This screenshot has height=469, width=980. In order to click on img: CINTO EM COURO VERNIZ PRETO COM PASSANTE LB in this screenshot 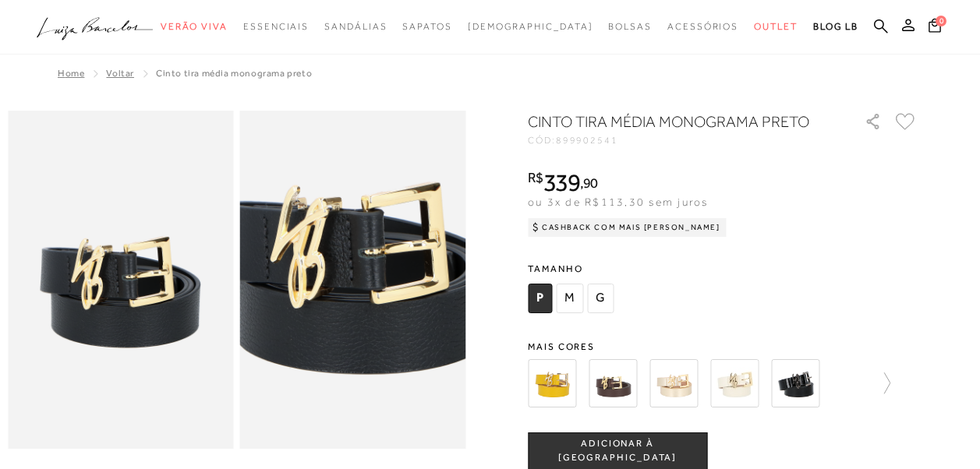, I will do `click(795, 383)`.